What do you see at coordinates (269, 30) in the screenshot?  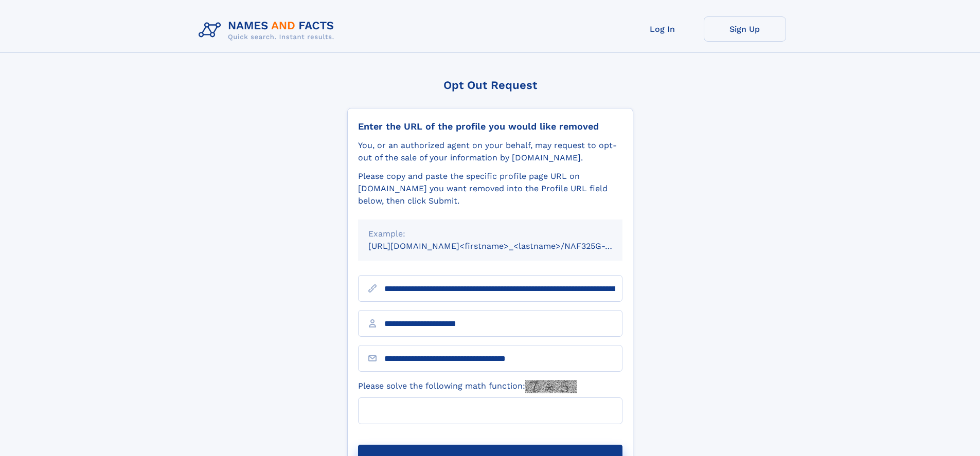 I see `img: Logo Names and Facts` at bounding box center [269, 30].